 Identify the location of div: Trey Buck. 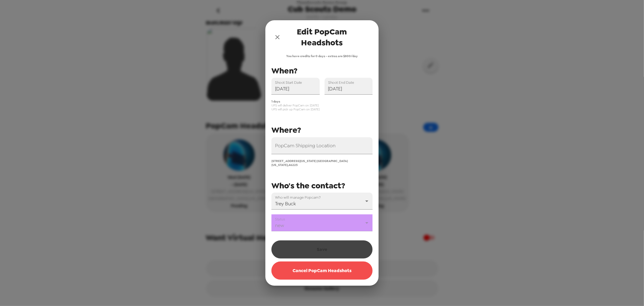
(322, 201).